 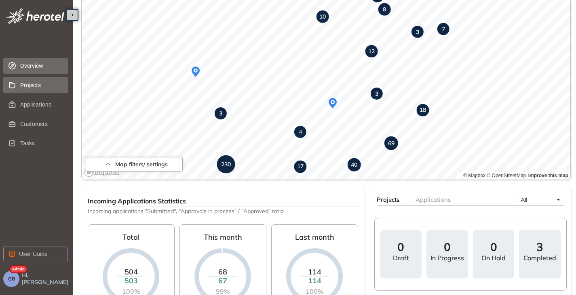 What do you see at coordinates (41, 66) in the screenshot?
I see `span: Overview` at bounding box center [41, 66].